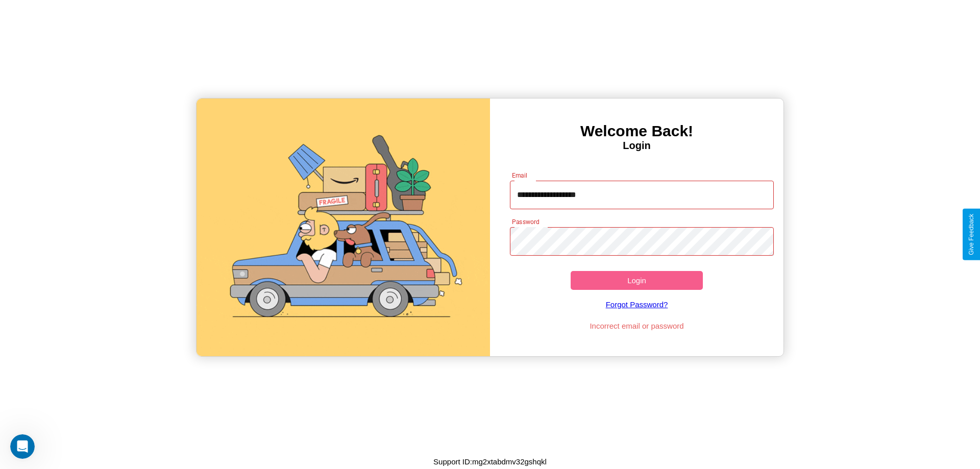 The height and width of the screenshot is (469, 980). I want to click on p: Incorrect email or password, so click(637, 325).